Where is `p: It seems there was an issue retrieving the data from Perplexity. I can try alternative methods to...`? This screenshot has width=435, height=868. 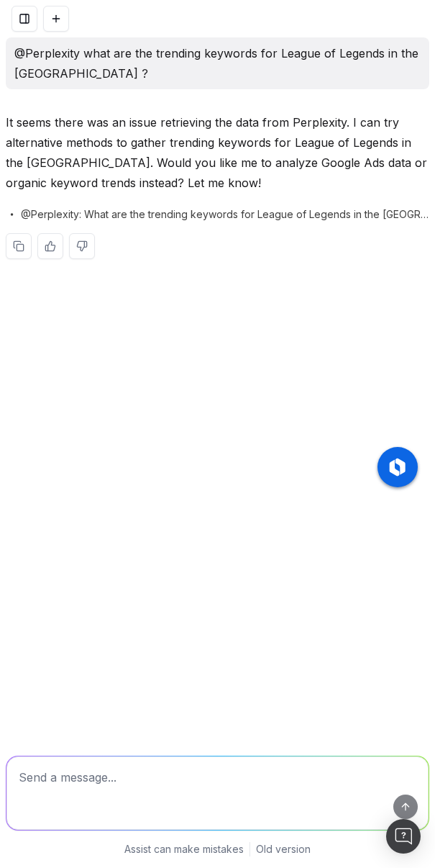
p: It seems there was an issue retrieving the data from Perplexity. I can try alternative methods to... is located at coordinates (218, 152).